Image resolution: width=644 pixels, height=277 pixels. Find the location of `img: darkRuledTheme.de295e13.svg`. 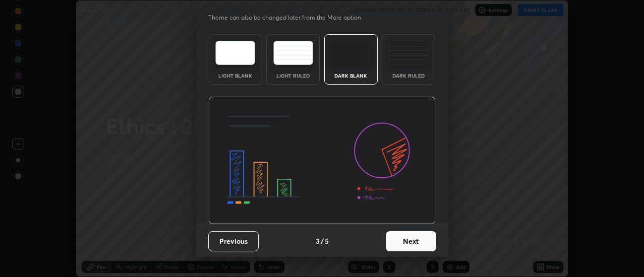

img: darkRuledTheme.de295e13.svg is located at coordinates (408, 53).